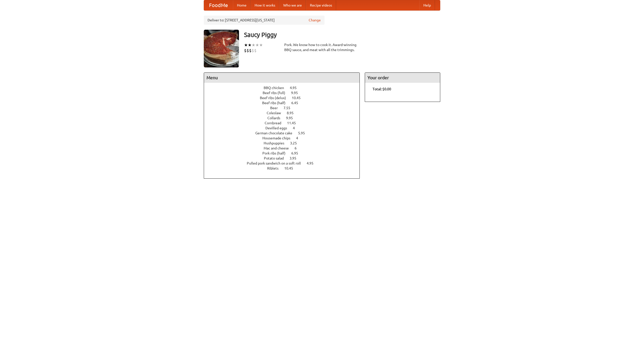 This screenshot has height=356, width=644. I want to click on span: Housemade chips, so click(278, 138).